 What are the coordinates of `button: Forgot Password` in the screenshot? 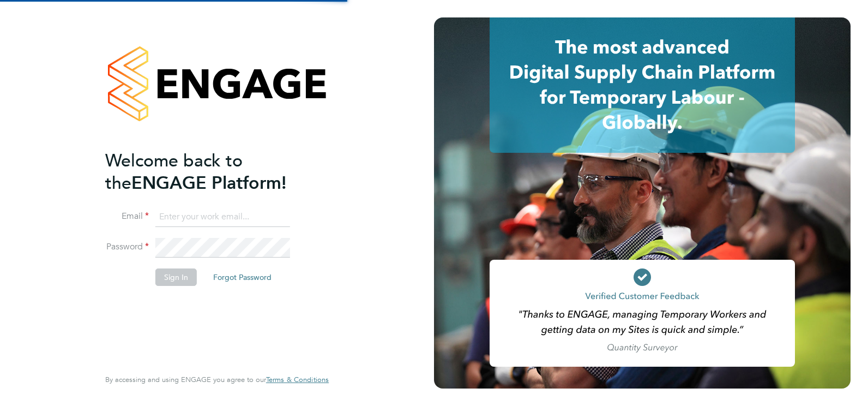 It's located at (242, 277).